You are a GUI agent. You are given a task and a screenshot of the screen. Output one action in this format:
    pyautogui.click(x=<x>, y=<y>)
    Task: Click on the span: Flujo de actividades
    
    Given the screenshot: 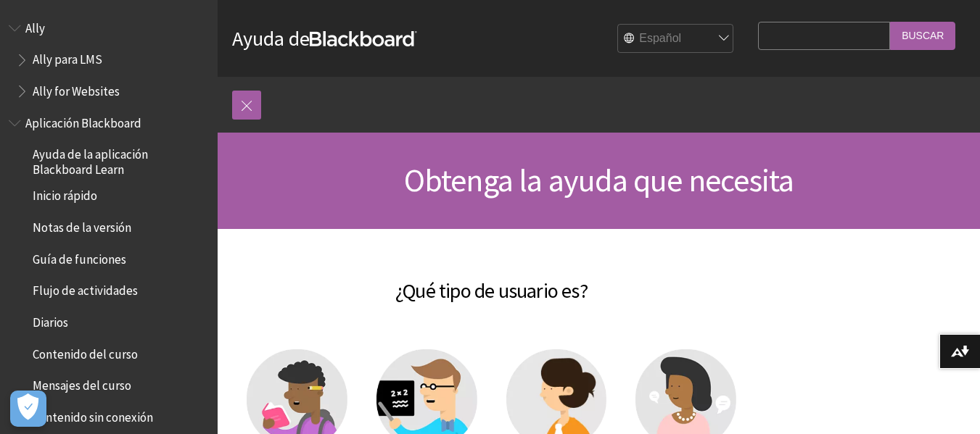 What is the action you would take?
    pyautogui.click(x=85, y=288)
    